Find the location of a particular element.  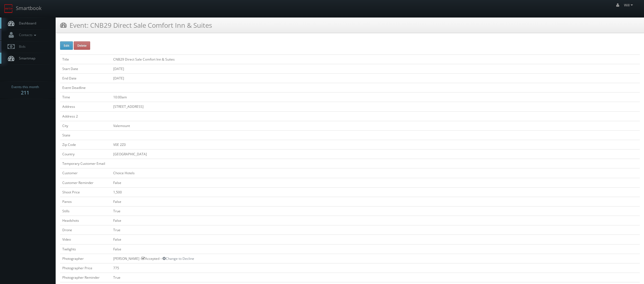

td: Photographer Reminder is located at coordinates (86, 277).